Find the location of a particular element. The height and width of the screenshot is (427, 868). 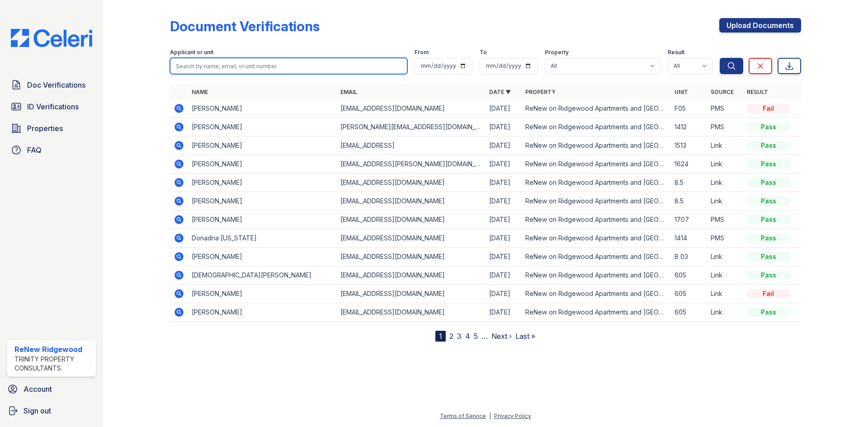

a: FAQ is located at coordinates (52, 150).